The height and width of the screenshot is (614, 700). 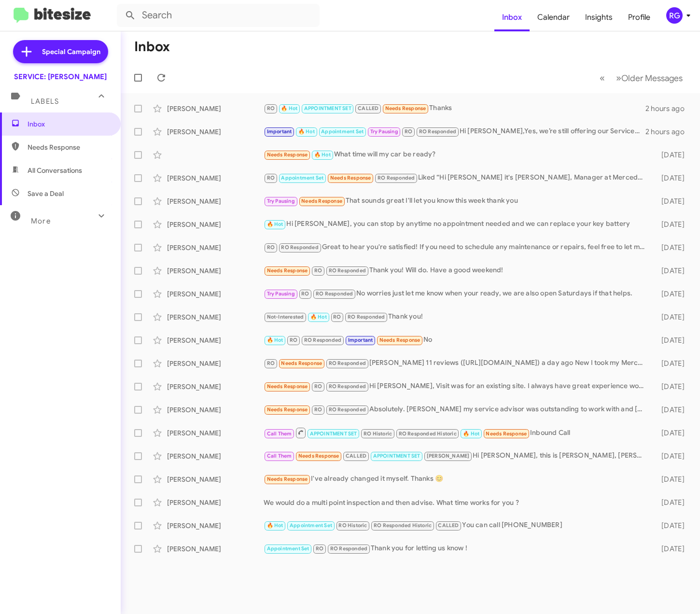 I want to click on div: What time will my car be ready?, so click(x=457, y=154).